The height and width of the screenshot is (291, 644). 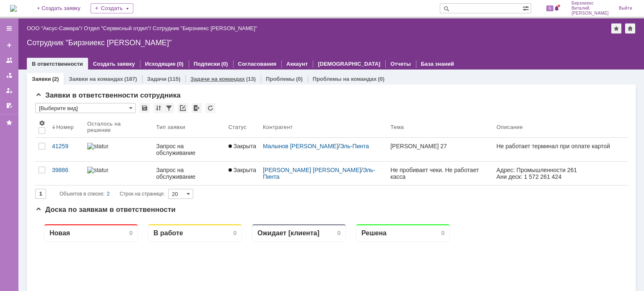 What do you see at coordinates (397, 127) in the screenshot?
I see `div: Тема` at bounding box center [397, 127].